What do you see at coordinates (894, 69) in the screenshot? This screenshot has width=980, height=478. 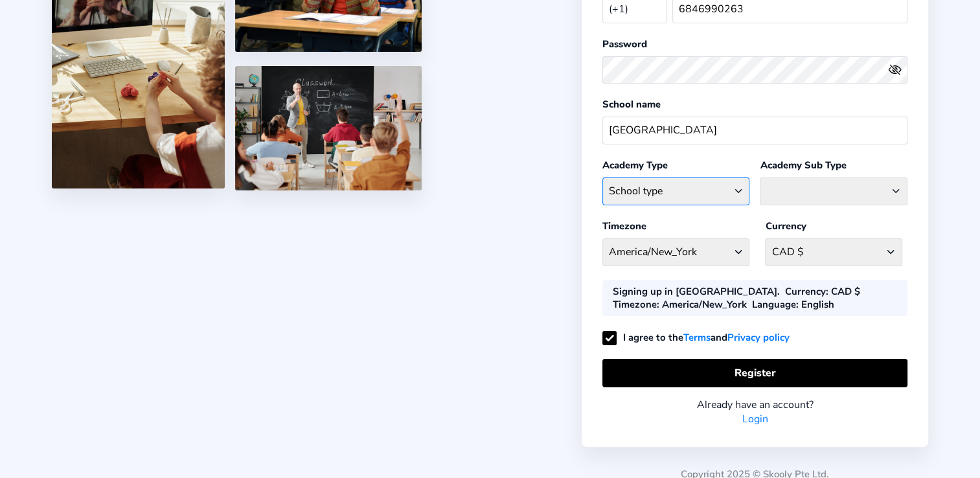 I see `ion-icon: eye off outline` at bounding box center [894, 69].